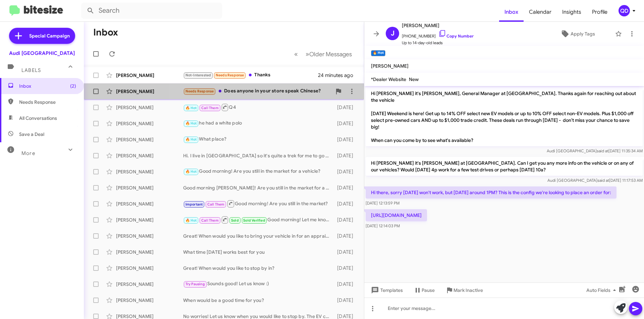  I want to click on div: Good morning! Let me know if you have any questions, so click(258, 220).